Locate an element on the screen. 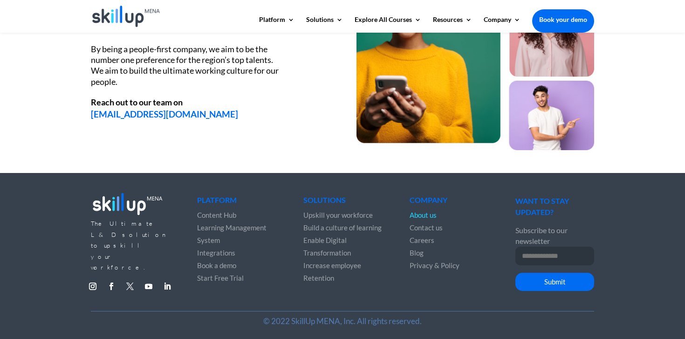 Image resolution: width=685 pixels, height=339 pixels. span: WANT TO STAY UPDATED? is located at coordinates (542, 206).